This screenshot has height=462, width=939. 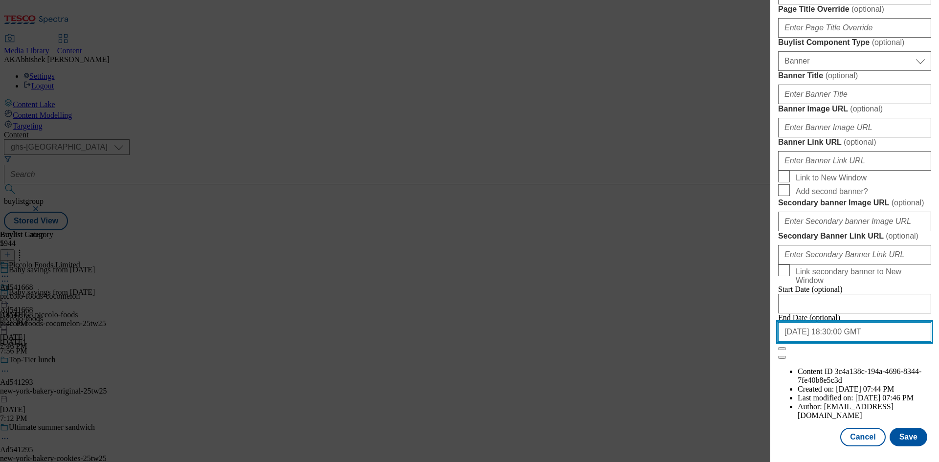 I want to click on span: Start Date (optional), so click(x=810, y=289).